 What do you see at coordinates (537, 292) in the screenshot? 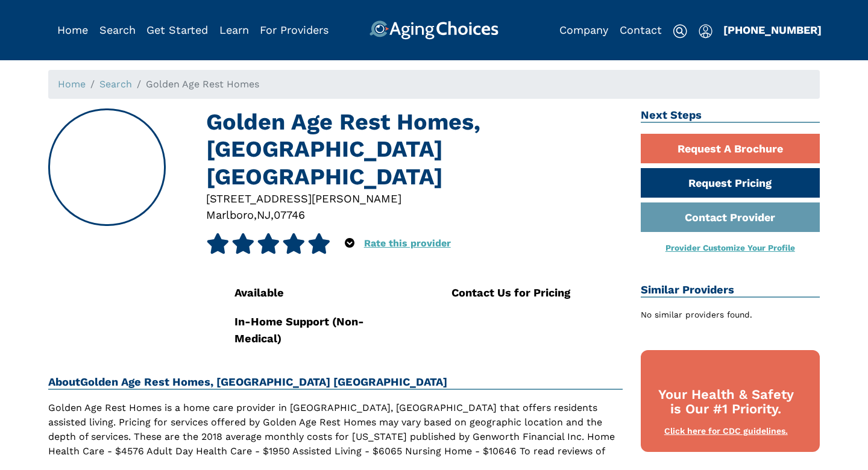
I see `div: Contact Us for Pricing` at bounding box center [537, 292].